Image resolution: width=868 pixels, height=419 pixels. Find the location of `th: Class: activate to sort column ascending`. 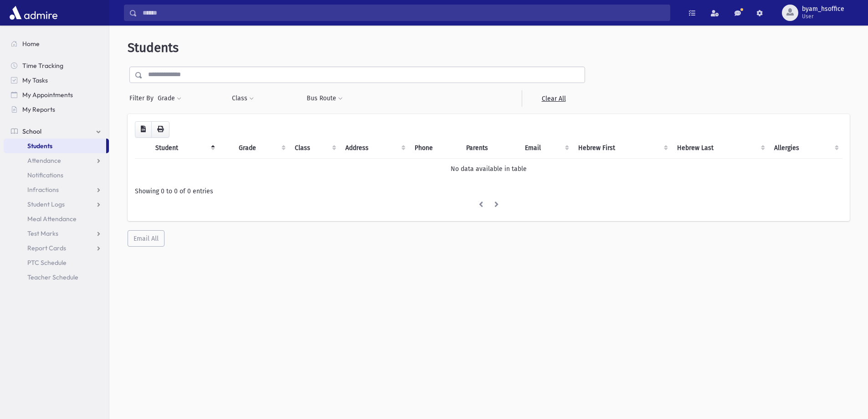

th: Class: activate to sort column ascending is located at coordinates (315, 148).